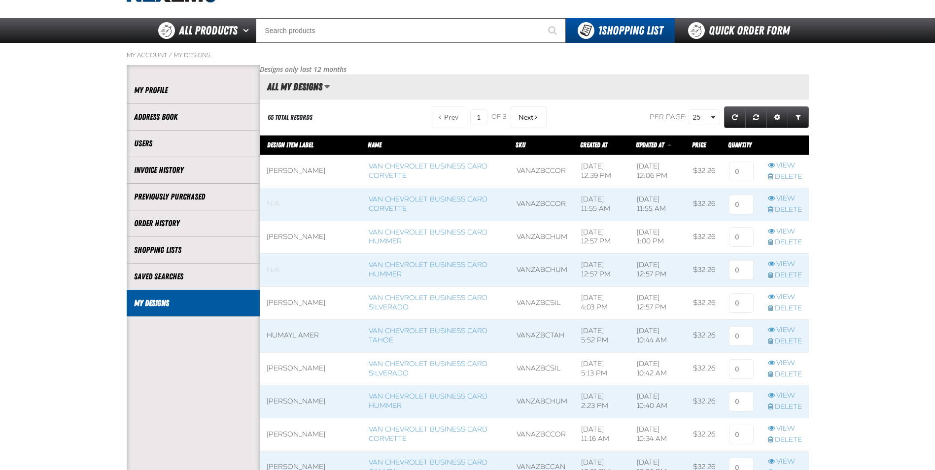 Image resolution: width=935 pixels, height=470 pixels. I want to click on a: Van Chevrolet Business Card Tahoe, so click(428, 336).